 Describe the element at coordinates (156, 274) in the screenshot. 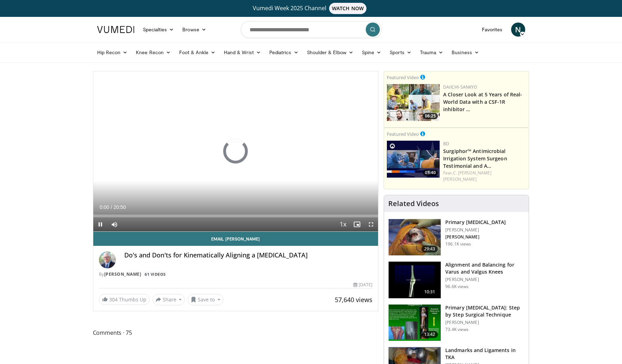

I see `a: 61 Videos` at that location.